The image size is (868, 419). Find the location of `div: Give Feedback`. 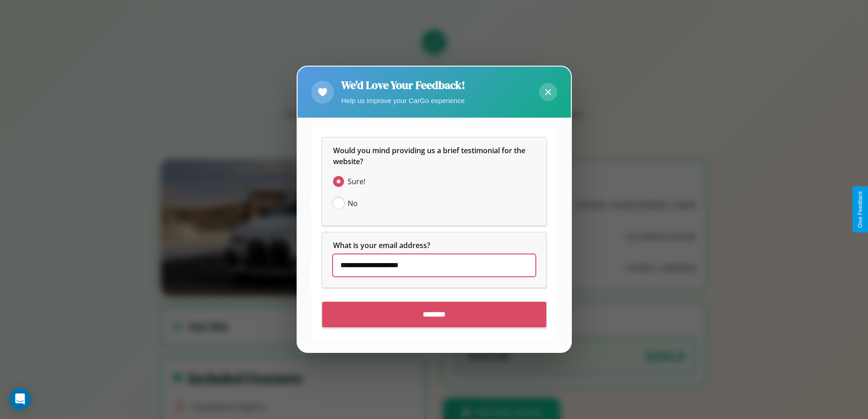

div: Give Feedback is located at coordinates (860, 209).